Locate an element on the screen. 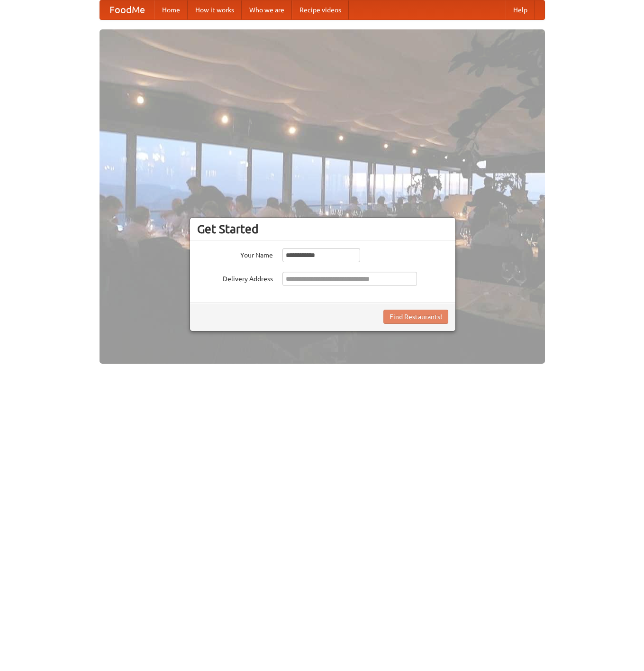  a: Recipe videos is located at coordinates (320, 10).